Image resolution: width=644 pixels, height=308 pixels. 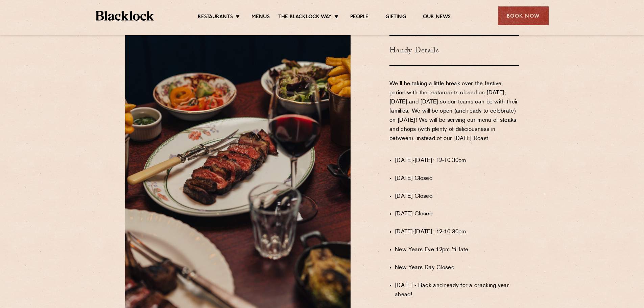 I want to click on a: Restaurants, so click(x=216, y=17).